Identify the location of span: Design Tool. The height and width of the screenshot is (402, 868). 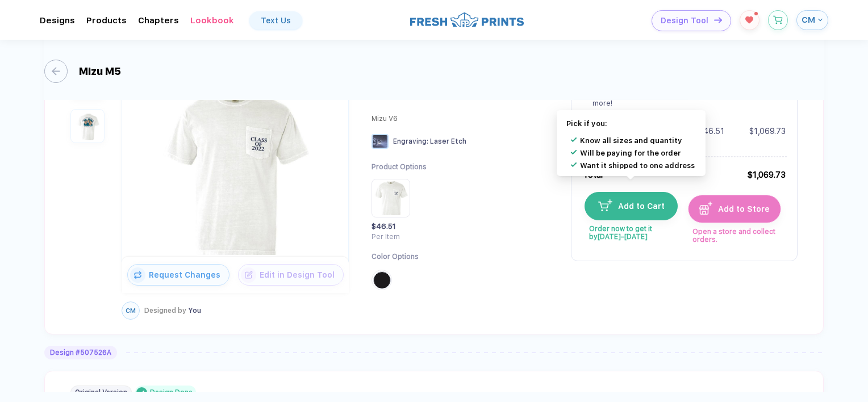
(685, 20).